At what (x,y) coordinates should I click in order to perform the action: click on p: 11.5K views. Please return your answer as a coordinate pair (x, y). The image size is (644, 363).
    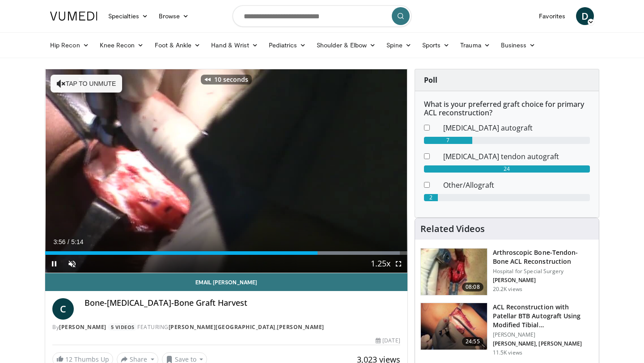
    Looking at the image, I should click on (507, 353).